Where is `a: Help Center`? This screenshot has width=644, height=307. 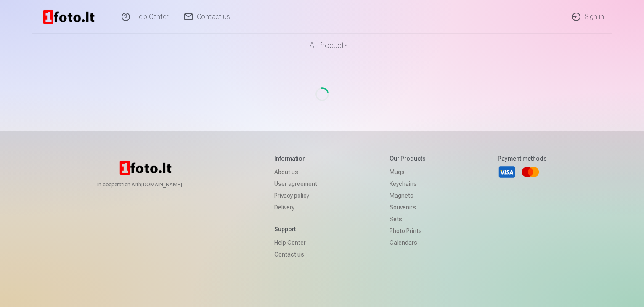 a: Help Center is located at coordinates (295, 242).